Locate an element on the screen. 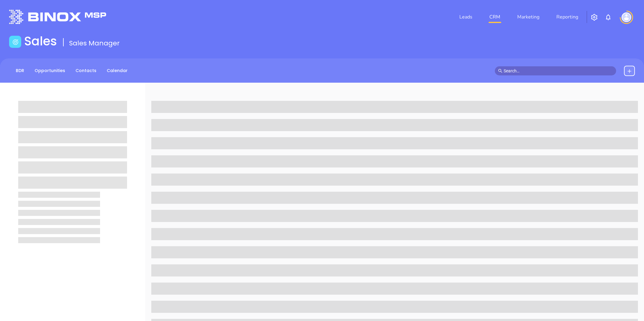 The image size is (644, 321). h1: Sales is located at coordinates (40, 41).